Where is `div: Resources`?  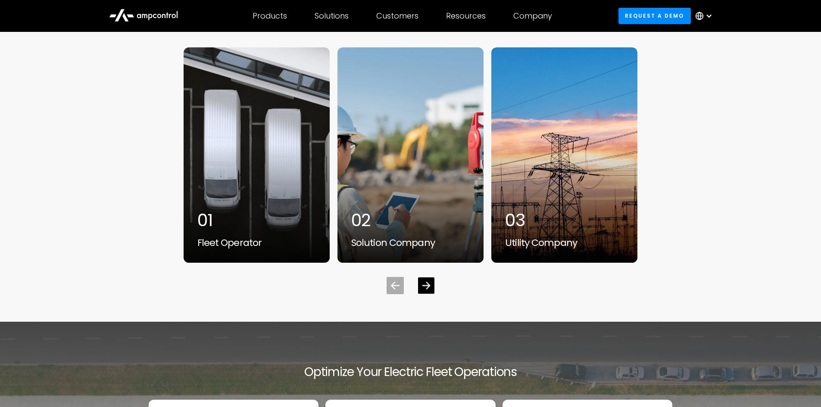
div: Resources is located at coordinates (466, 16).